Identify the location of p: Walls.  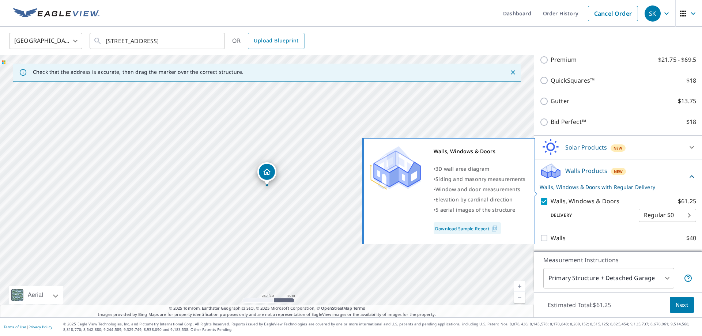
(558, 238).